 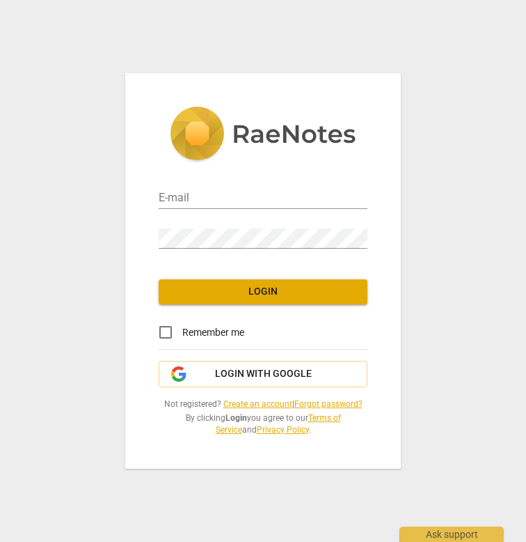 What do you see at coordinates (263, 135) in the screenshot?
I see `img: 5ac2273c67554f335776073100b6d88f.svg` at bounding box center [263, 135].